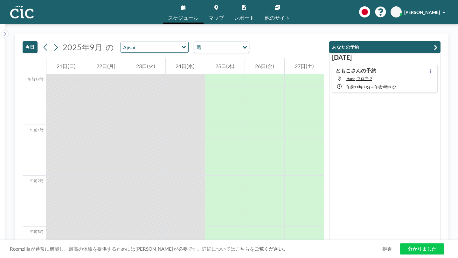 This screenshot has height=258, width=458. What do you see at coordinates (346, 47) in the screenshot?
I see `font: あなたの予約` at bounding box center [346, 47].